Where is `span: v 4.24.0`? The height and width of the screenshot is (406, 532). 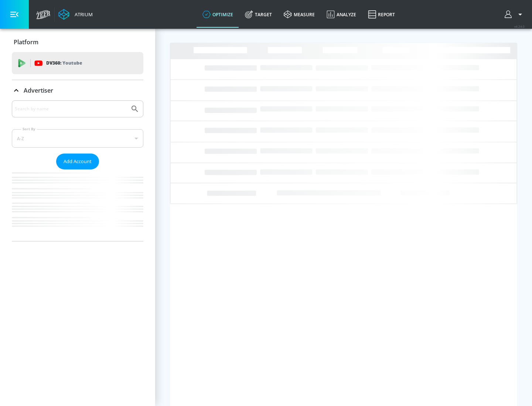 span: v 4.24.0 is located at coordinates (519, 26).